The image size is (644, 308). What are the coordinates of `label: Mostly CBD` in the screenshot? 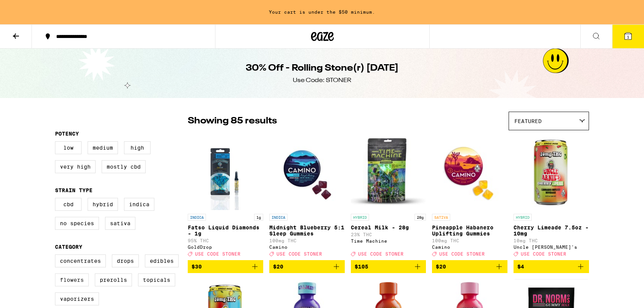 It's located at (124, 166).